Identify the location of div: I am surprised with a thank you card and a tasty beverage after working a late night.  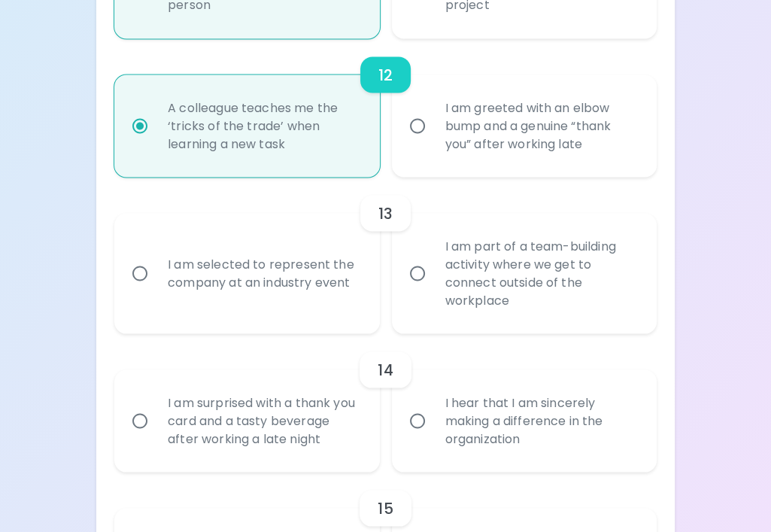
(263, 420).